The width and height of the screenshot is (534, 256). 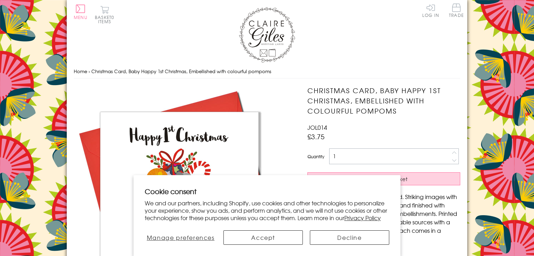 What do you see at coordinates (106, 19) in the screenshot?
I see `span: 0 items` at bounding box center [106, 19].